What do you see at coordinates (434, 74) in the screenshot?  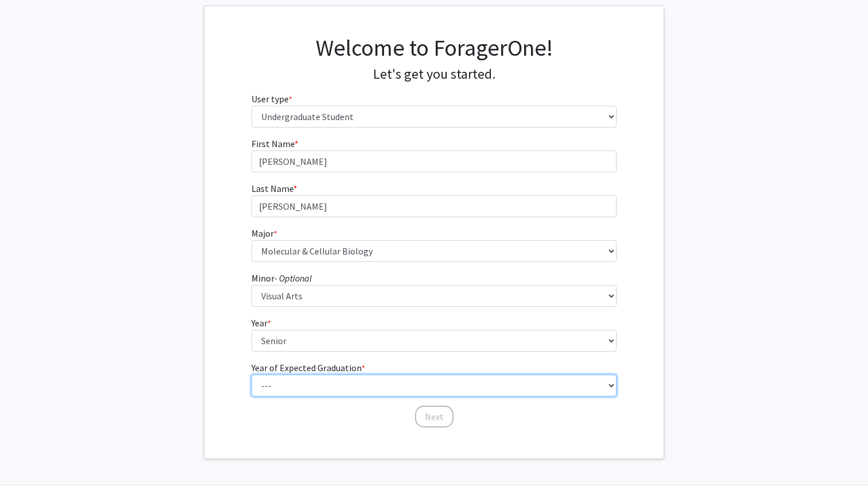 I see `h4: Let's get you started.` at bounding box center [434, 74].